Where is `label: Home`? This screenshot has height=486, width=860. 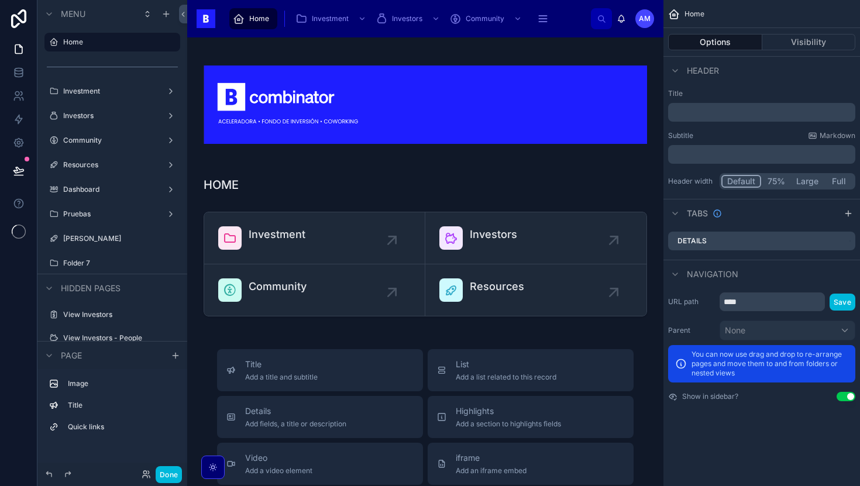
label: Home is located at coordinates (118, 42).